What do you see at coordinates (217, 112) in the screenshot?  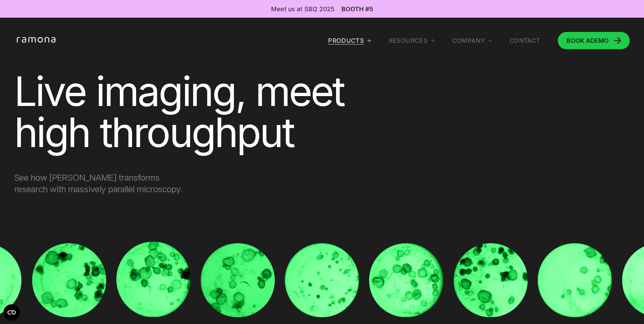 I see `h1: Live imaging, meet high throughput` at bounding box center [217, 112].